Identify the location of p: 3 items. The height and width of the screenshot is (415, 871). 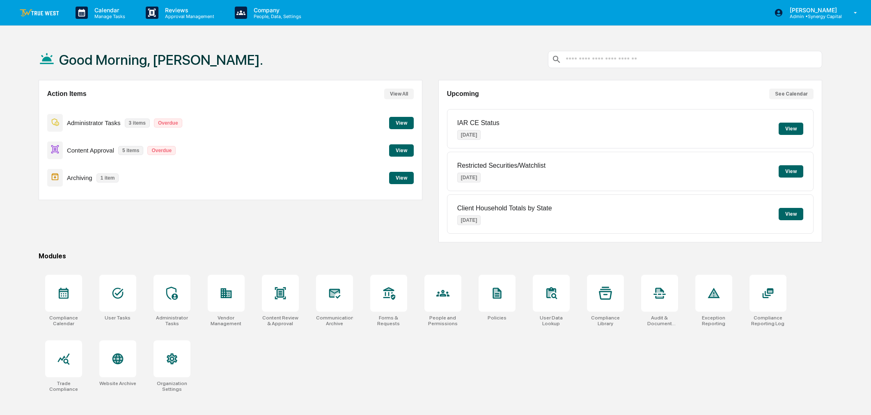
(137, 123).